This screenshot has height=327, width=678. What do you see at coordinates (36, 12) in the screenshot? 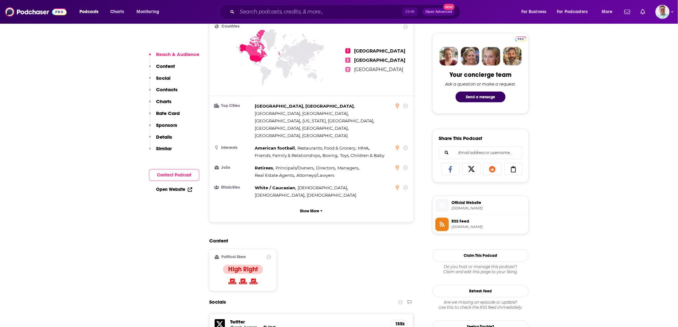
I see `img: Podchaser - Follow, Share and Rate Podcasts` at bounding box center [36, 12].